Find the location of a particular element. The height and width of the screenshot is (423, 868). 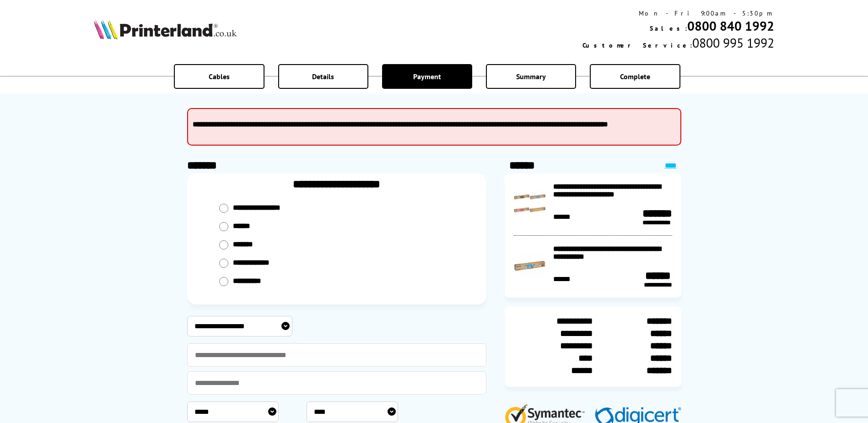

div: Mon - Fri 9:00am - 5:30pm is located at coordinates (678, 13).